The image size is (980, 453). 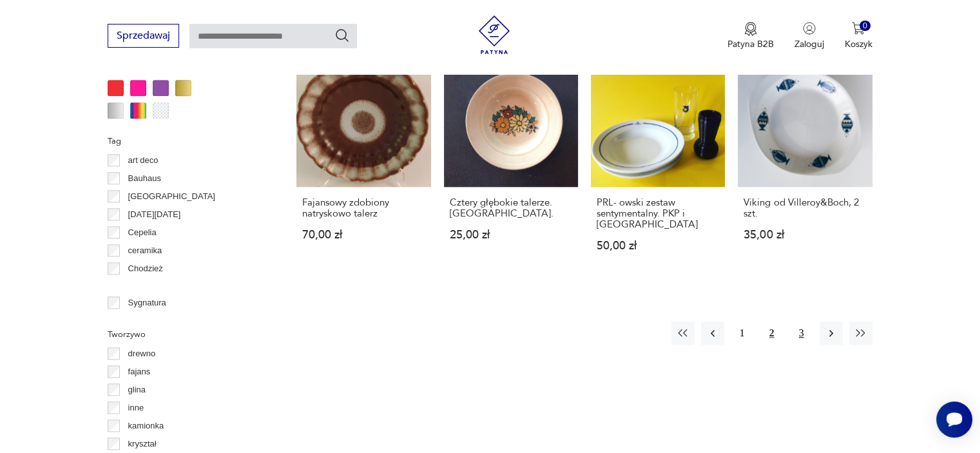 I want to click on p: Tworzywo, so click(x=186, y=334).